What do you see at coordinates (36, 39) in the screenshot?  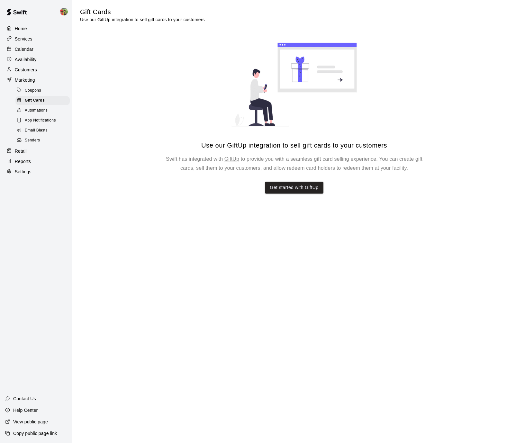 I see `a: Services` at bounding box center [36, 39].